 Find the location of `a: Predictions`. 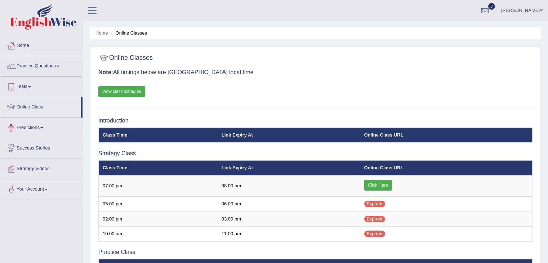

a: Predictions is located at coordinates (41, 127).